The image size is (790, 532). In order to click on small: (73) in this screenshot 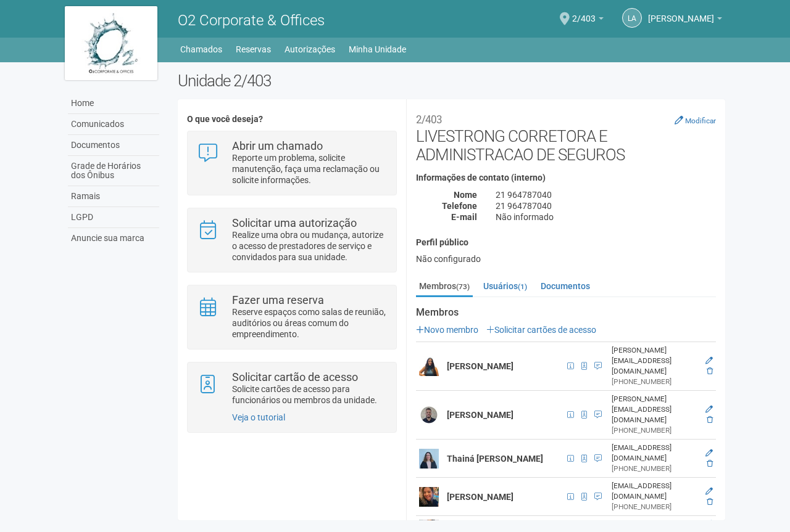, I will do `click(463, 287)`.